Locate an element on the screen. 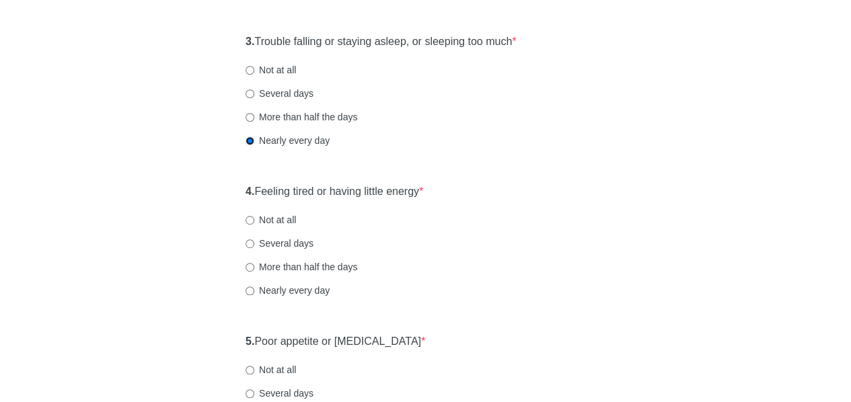  strong: 5. is located at coordinates (249, 341).